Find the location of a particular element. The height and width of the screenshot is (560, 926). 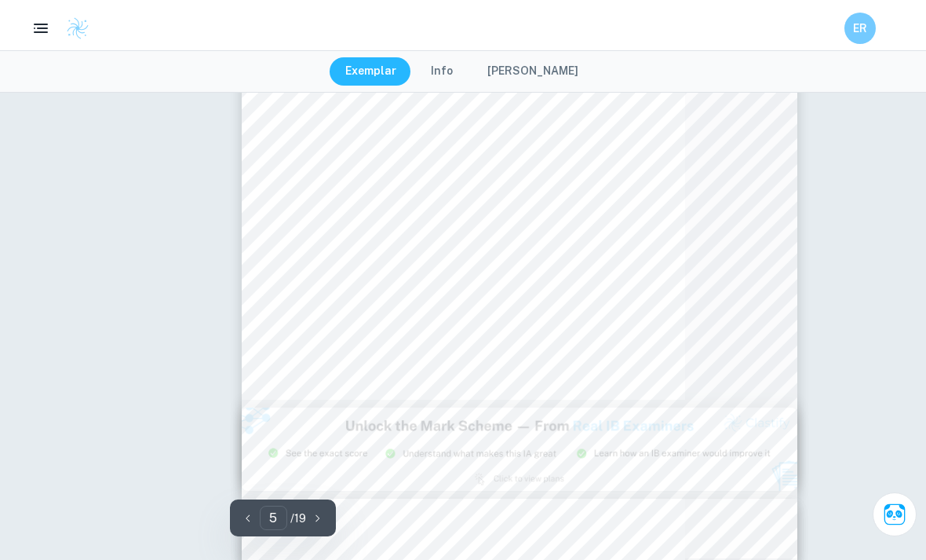

h6: ER is located at coordinates (860, 28).